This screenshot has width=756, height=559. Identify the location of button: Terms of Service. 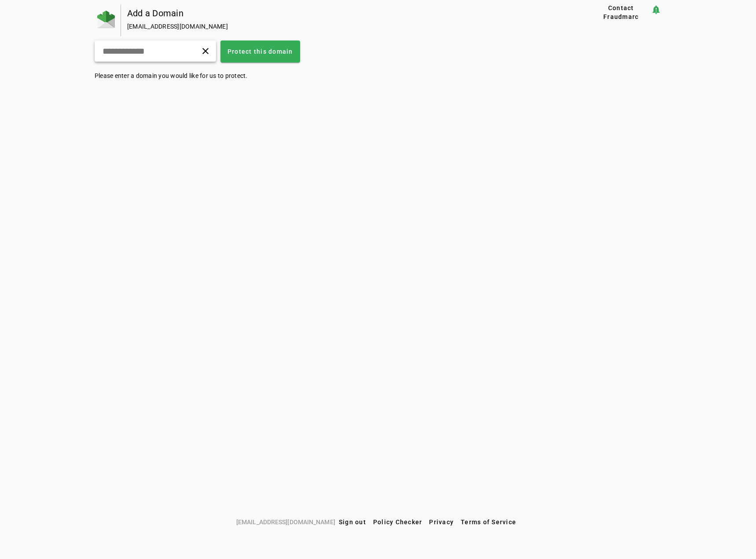
(488, 522).